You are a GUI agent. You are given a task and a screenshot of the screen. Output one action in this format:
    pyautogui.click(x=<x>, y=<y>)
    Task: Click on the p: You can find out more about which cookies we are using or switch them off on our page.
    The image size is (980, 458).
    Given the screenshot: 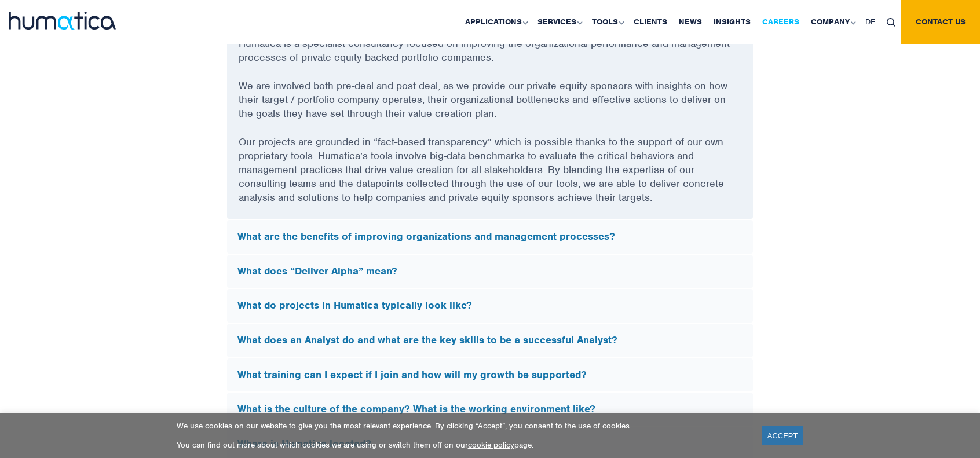 What is the action you would take?
    pyautogui.click(x=462, y=445)
    